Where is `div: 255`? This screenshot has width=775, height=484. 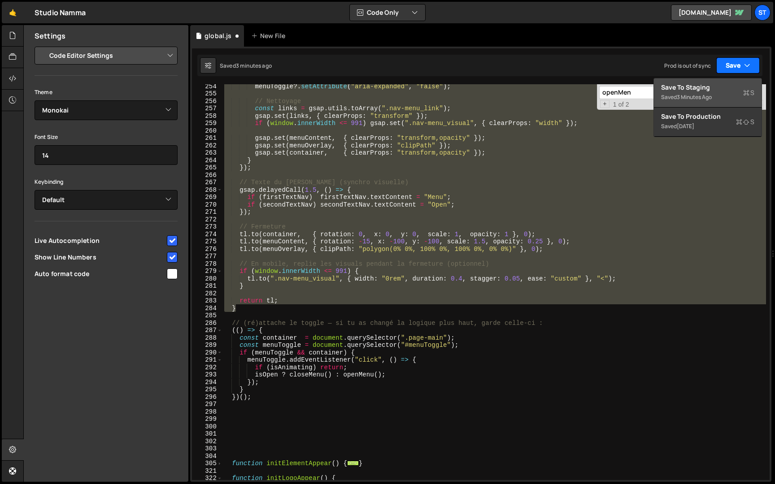 div: 255 is located at coordinates (207, 94).